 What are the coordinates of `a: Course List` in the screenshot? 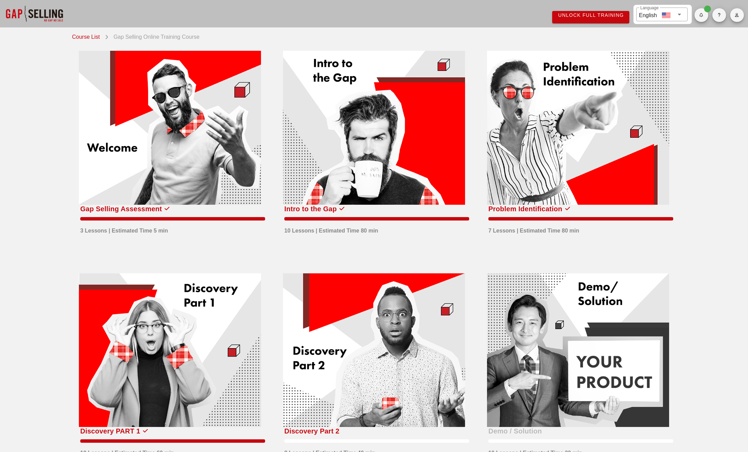 It's located at (87, 36).